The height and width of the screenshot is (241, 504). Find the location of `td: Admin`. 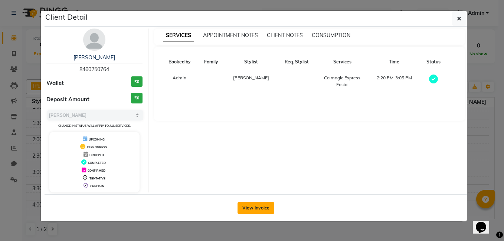

td: Admin is located at coordinates (180, 81).